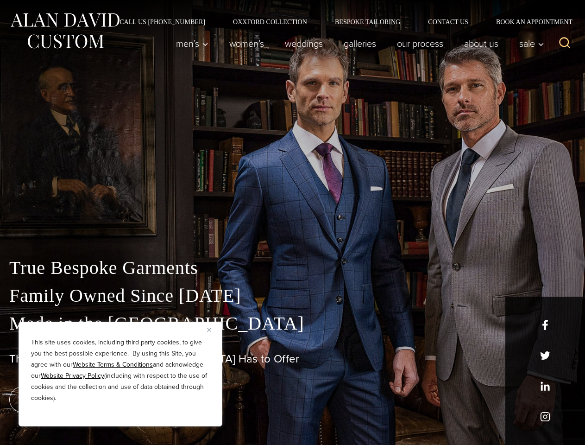 The image size is (585, 445). Describe the element at coordinates (192, 44) in the screenshot. I see `span: Men’s` at that location.